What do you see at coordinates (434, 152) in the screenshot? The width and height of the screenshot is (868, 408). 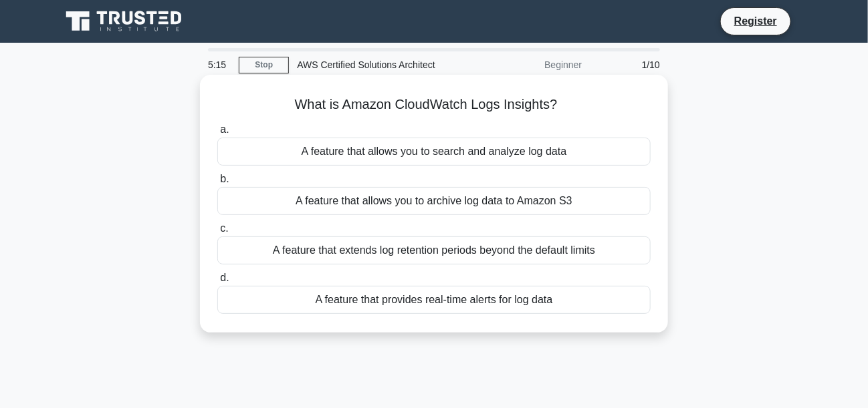 I see `div: A feature that allows you to search and analyze log data` at bounding box center [434, 152].